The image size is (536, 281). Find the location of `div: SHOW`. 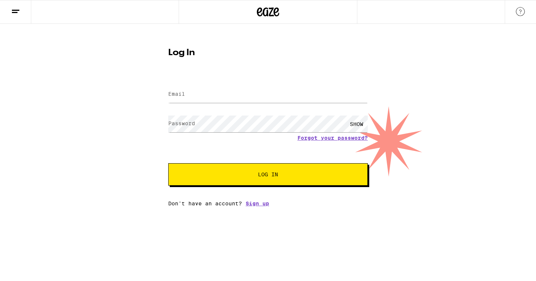

div: SHOW is located at coordinates (357, 124).